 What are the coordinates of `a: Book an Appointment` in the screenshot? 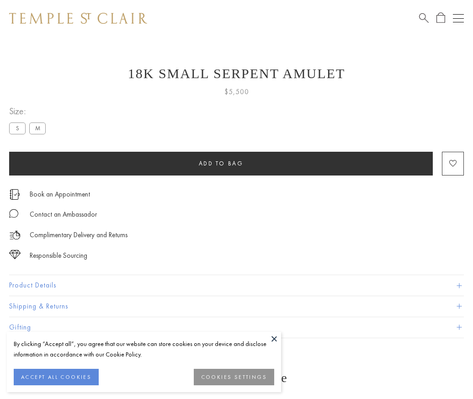 It's located at (60, 194).